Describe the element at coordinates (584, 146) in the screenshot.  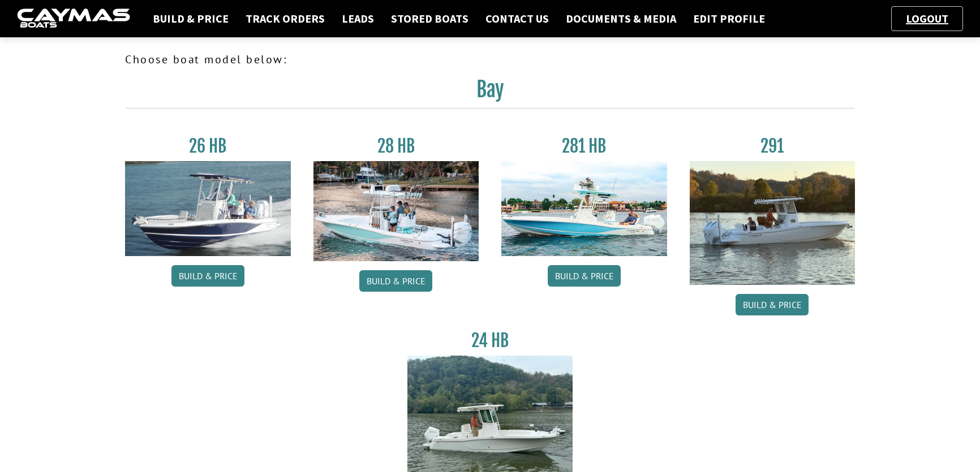
I see `h3: 281 HB` at that location.